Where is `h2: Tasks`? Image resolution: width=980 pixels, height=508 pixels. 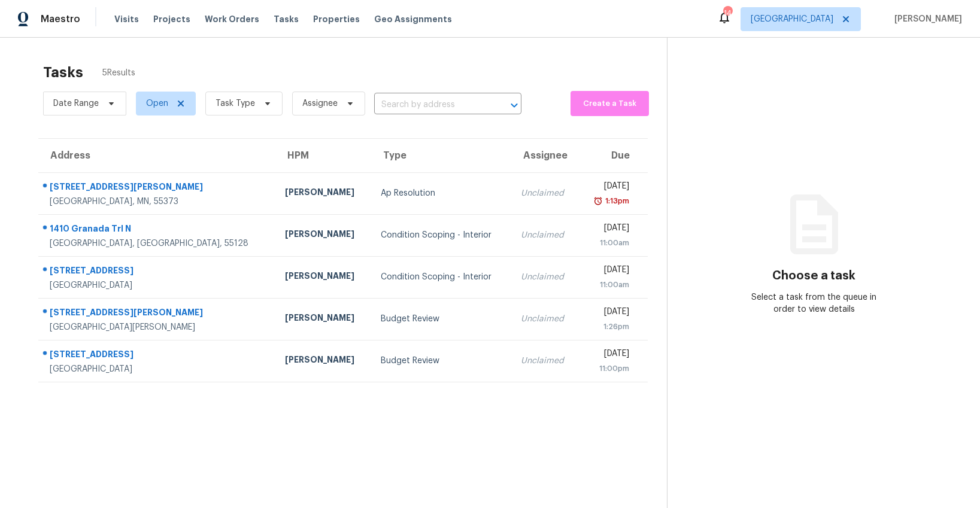
h2: Tasks is located at coordinates (63, 72).